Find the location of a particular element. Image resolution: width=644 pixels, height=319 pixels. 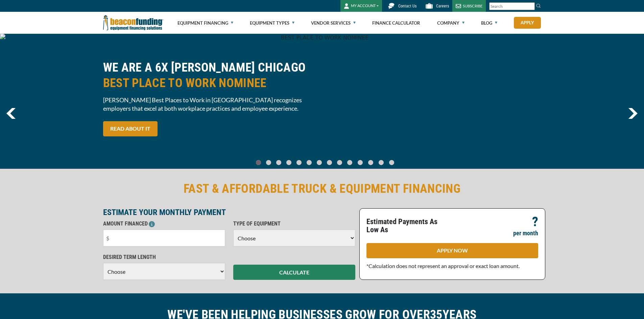

a: Equipment Types is located at coordinates (272, 23).